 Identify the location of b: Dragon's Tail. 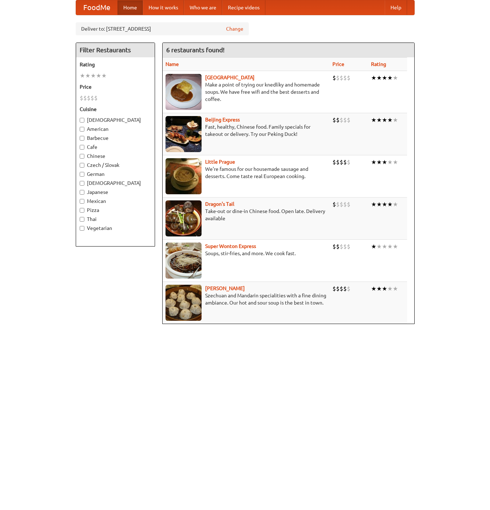
(219, 204).